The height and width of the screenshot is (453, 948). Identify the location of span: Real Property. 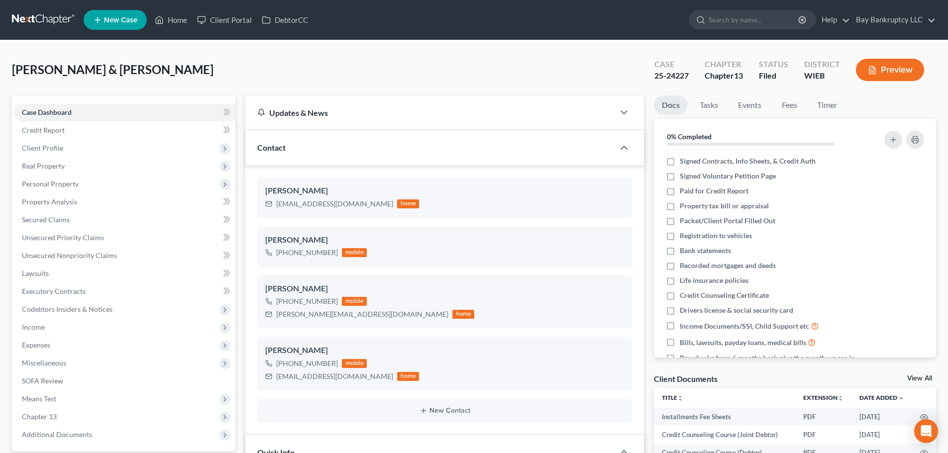
(43, 166).